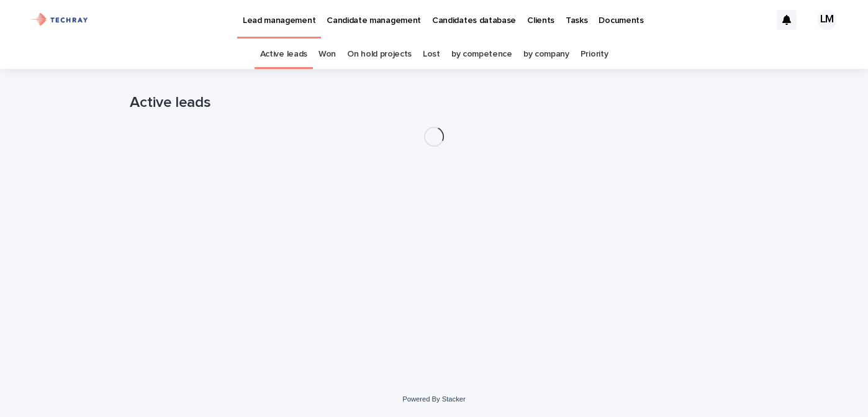 This screenshot has height=417, width=868. What do you see at coordinates (547, 54) in the screenshot?
I see `a: by company` at bounding box center [547, 54].